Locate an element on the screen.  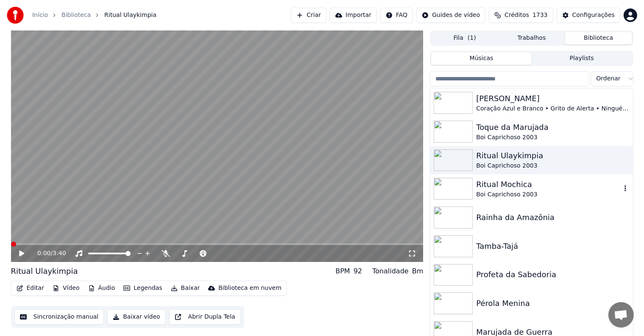
nav: breadcrumb is located at coordinates (94, 15).